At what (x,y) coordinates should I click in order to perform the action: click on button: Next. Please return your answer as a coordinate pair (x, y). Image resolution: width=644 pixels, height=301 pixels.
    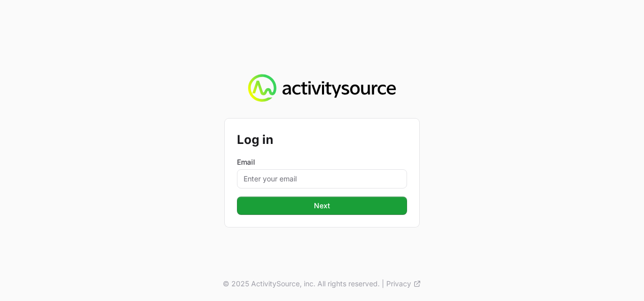
    Looking at the image, I should click on (322, 206).